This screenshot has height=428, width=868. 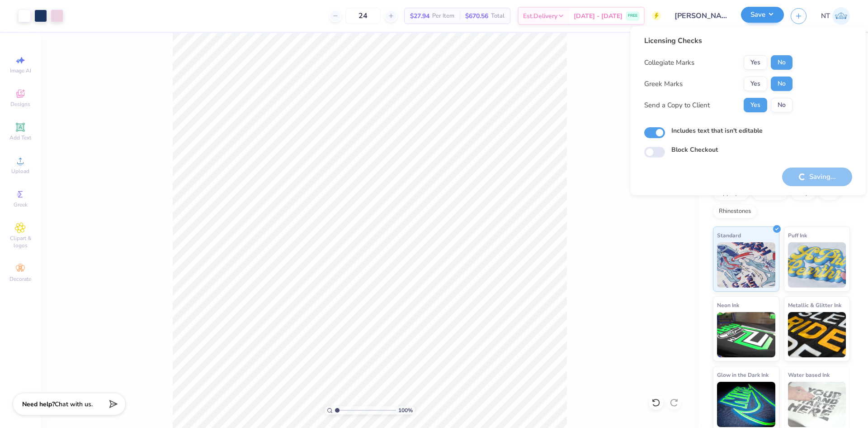 I want to click on span: Neon Ink, so click(x=728, y=305).